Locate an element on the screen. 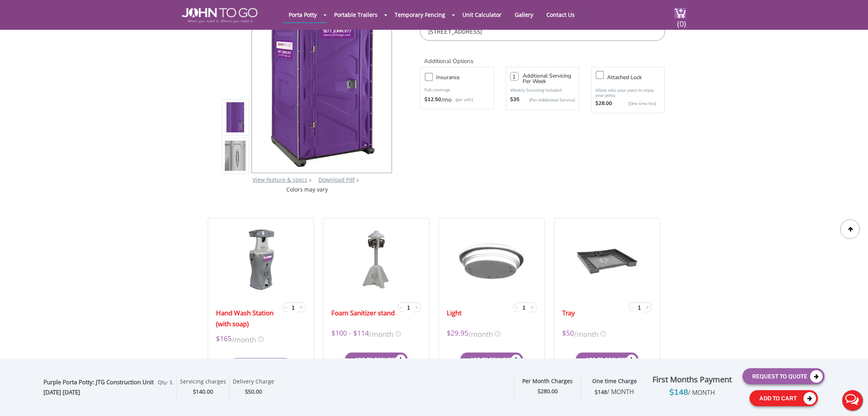 This screenshot has height=416, width=868. span: 280.00 is located at coordinates (549, 391).